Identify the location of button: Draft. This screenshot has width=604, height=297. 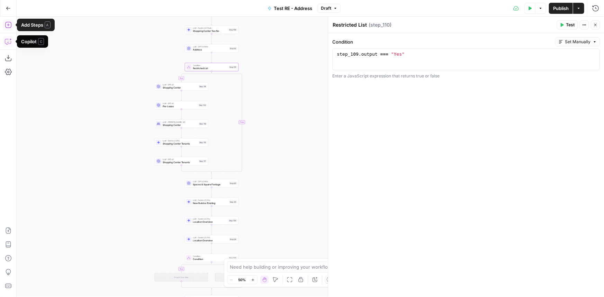
(329, 8).